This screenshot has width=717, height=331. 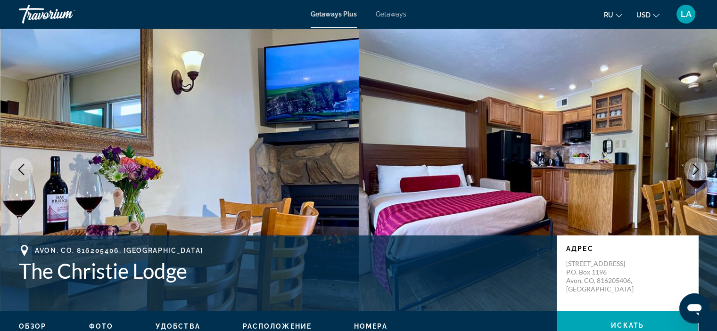 What do you see at coordinates (391, 14) in the screenshot?
I see `a: Getaways` at bounding box center [391, 14].